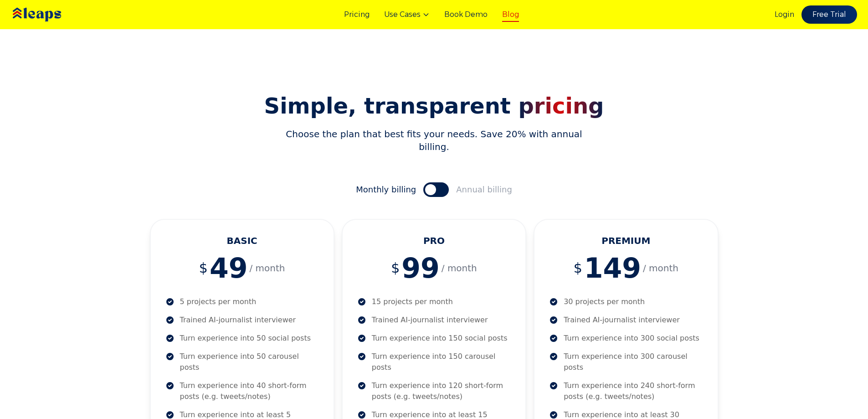 The height and width of the screenshot is (419, 868). I want to click on p: Turn experience into 40 short-form posts (e.g. tweets/notes), so click(249, 391).